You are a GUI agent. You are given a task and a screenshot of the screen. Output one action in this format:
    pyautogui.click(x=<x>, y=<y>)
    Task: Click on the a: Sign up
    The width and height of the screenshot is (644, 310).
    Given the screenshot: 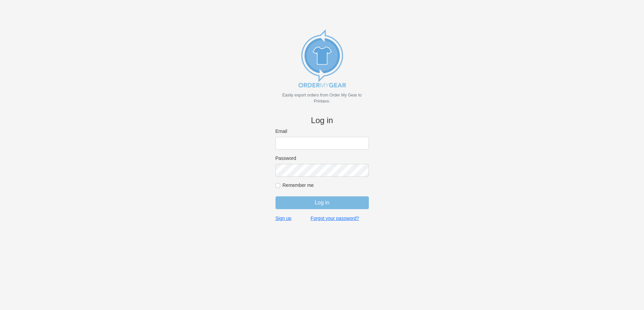 What is the action you would take?
    pyautogui.click(x=283, y=219)
    